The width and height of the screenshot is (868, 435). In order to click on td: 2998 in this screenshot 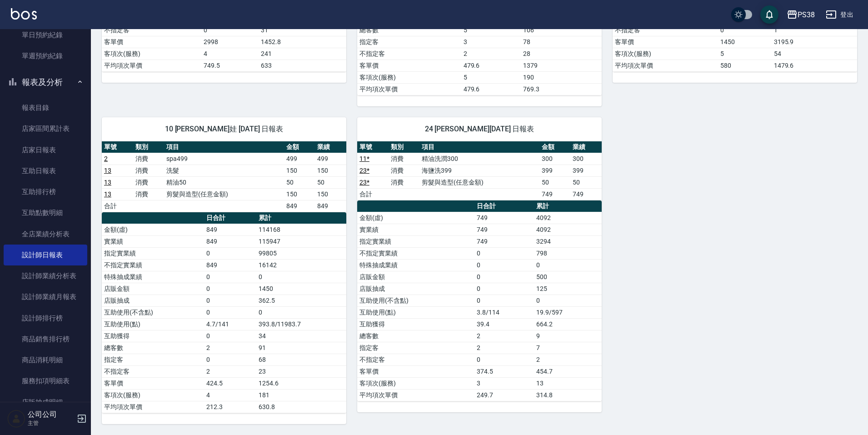, I will do `click(230, 42)`.